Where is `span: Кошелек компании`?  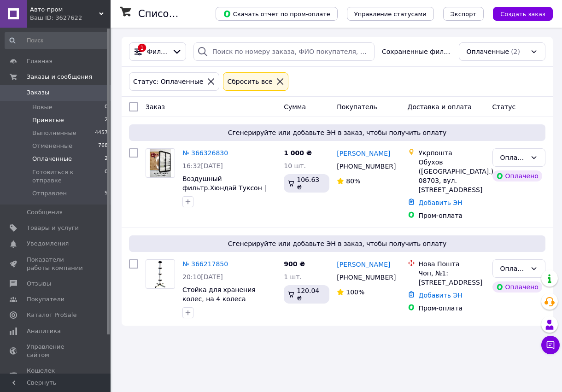 span: Кошелек компании is located at coordinates (56, 375).